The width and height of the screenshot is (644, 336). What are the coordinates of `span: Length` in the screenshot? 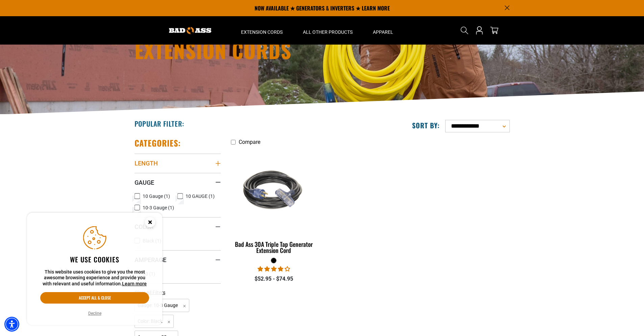 It's located at (146, 163).